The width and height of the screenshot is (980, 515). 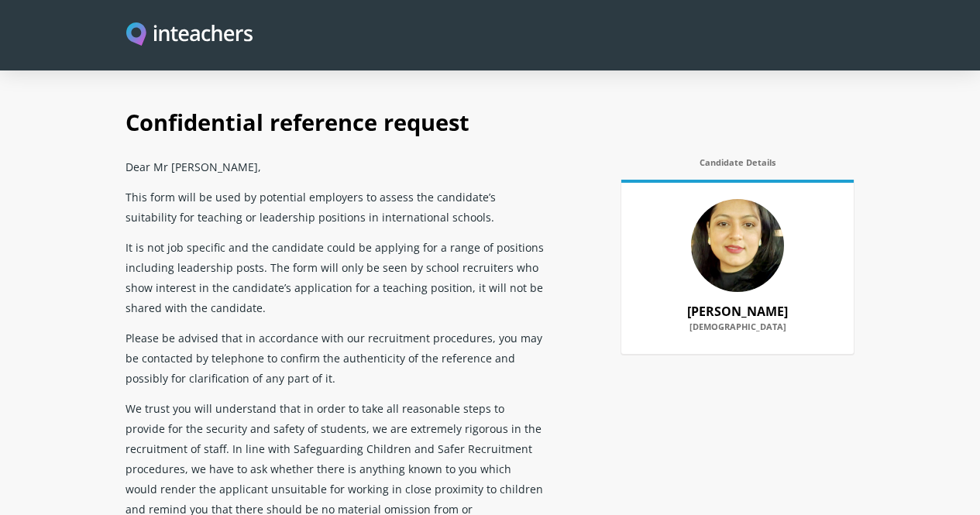 What do you see at coordinates (335, 277) in the screenshot?
I see `p: It is not job specific and the candidate could be applying for a range of positions including lea...` at bounding box center [335, 277].